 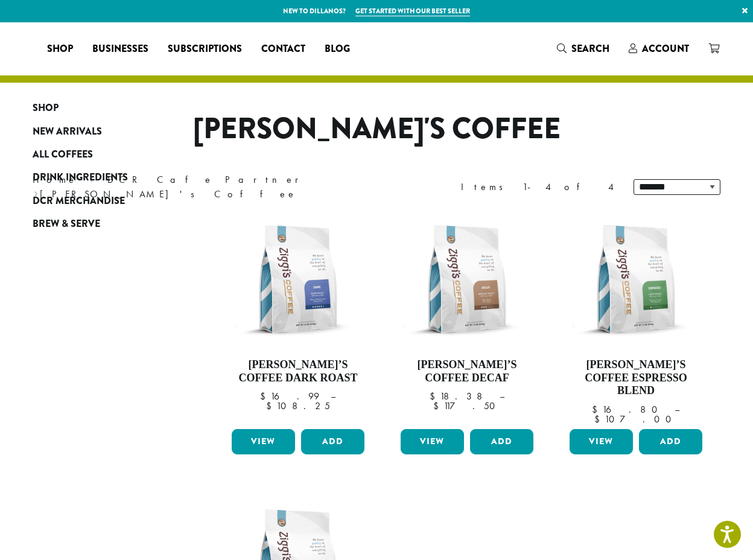 What do you see at coordinates (467, 405) in the screenshot?
I see `bdi: 117.50` at bounding box center [467, 405].